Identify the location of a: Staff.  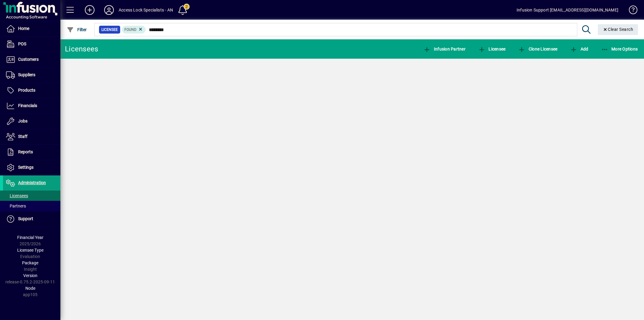
(32, 136).